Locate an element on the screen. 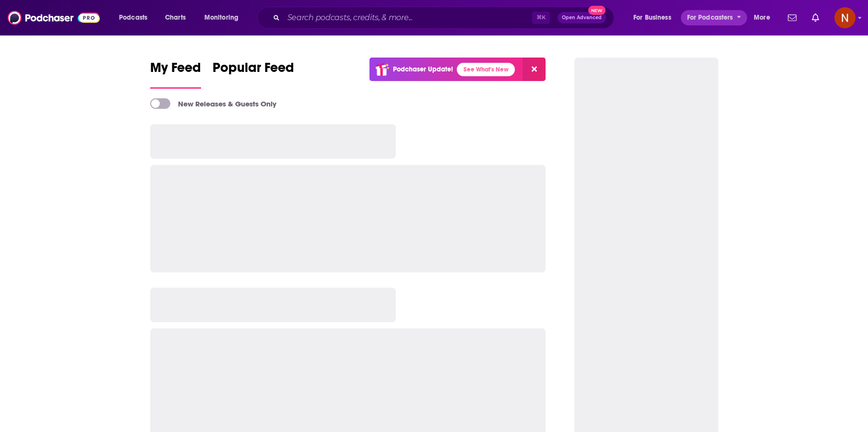 Image resolution: width=868 pixels, height=432 pixels. button: Open AdvancedNew is located at coordinates (582, 18).